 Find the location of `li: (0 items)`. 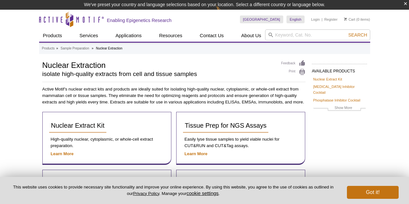

li: (0 items) is located at coordinates (357, 19).